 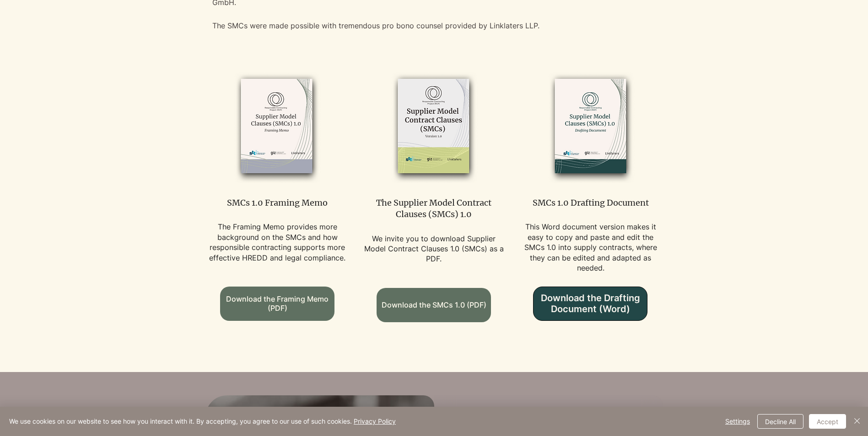 I want to click on a: Download the Drafting Document (Word), so click(x=590, y=304).